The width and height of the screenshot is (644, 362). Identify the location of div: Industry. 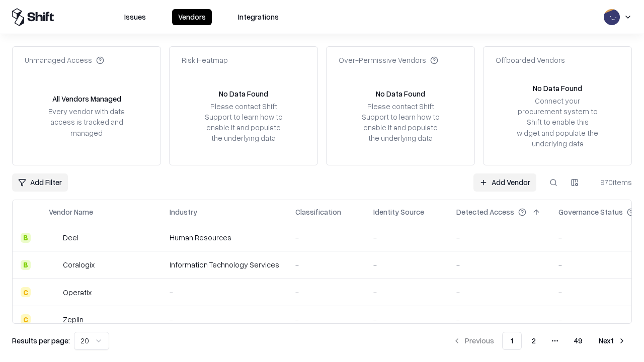
(183, 212).